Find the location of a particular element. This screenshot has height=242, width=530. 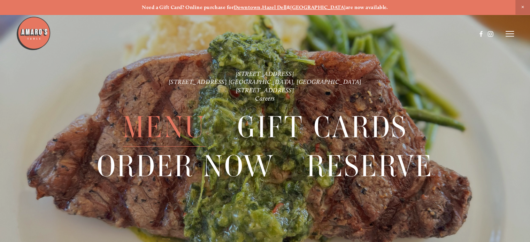

strong: Hazel Dell is located at coordinates (274, 7).